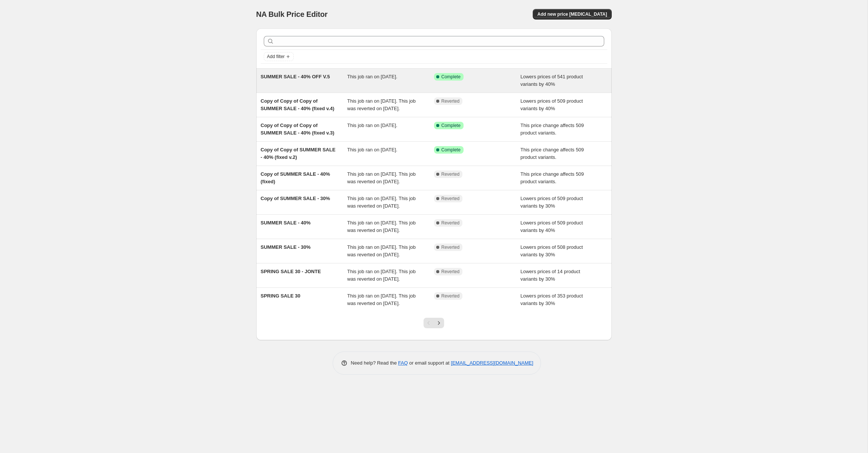  Describe the element at coordinates (279, 57) in the screenshot. I see `button: Add filter` at that location.